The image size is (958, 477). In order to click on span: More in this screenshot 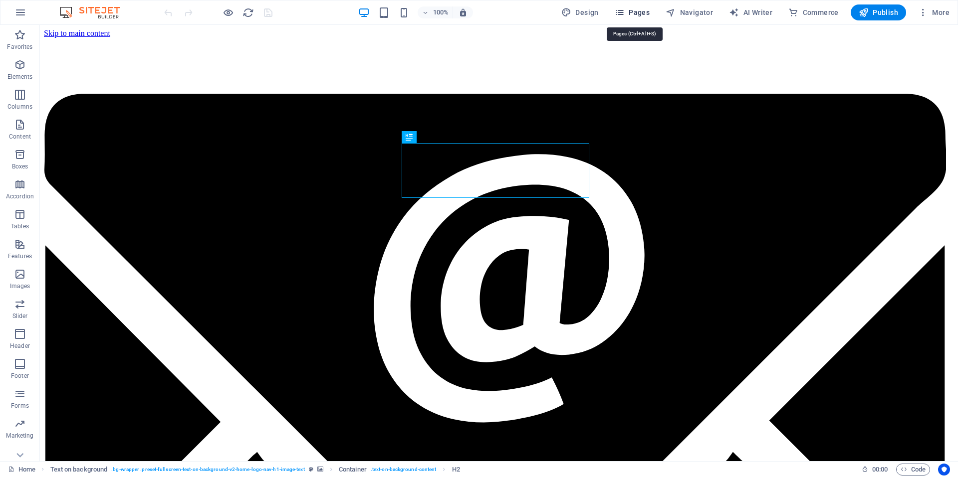, I will do `click(933, 12)`.